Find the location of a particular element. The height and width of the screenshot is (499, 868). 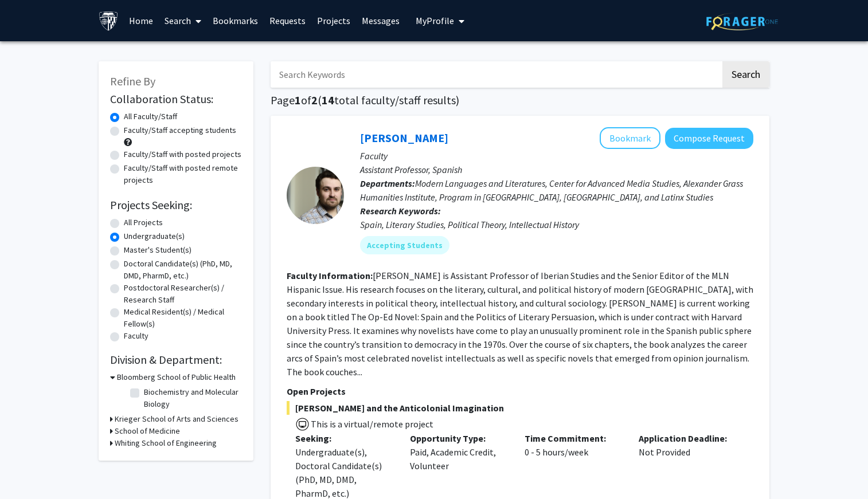

a: Bookmarks is located at coordinates (235, 21).